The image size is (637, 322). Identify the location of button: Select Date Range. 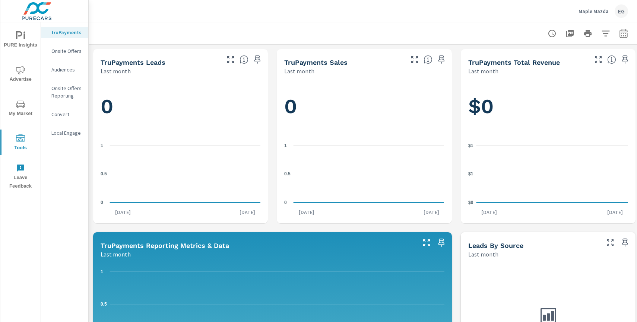
(624, 34).